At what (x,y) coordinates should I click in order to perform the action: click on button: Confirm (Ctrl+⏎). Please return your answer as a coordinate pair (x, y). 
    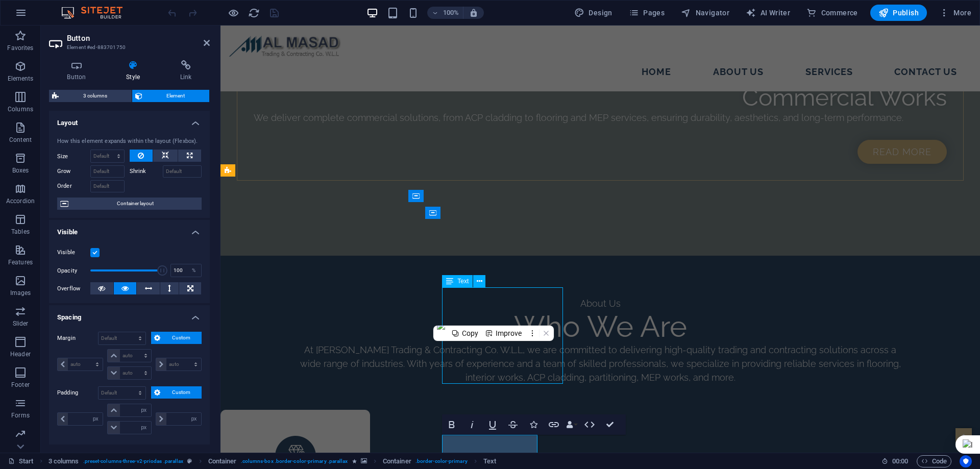
    Looking at the image, I should click on (610, 425).